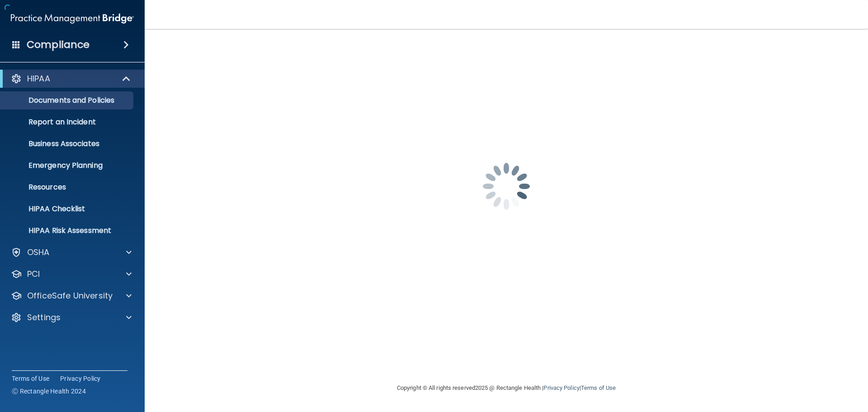  What do you see at coordinates (71, 252) in the screenshot?
I see `a: OSHA` at bounding box center [71, 252].